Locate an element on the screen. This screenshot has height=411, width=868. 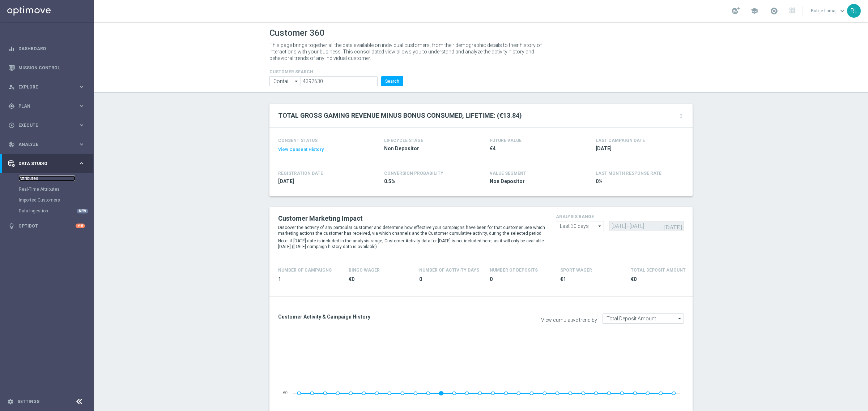
div: NEW is located at coordinates (83, 211).